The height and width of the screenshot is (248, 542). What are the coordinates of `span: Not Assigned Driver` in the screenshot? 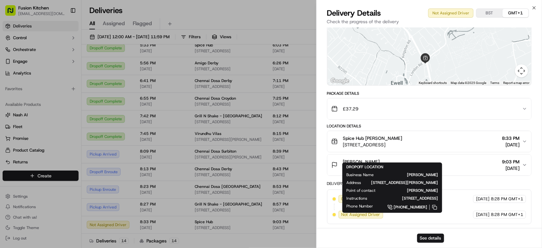 It's located at (361, 214).